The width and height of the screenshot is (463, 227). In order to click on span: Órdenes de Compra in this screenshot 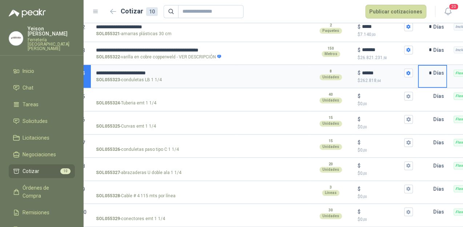, I will do `click(45, 192)`.